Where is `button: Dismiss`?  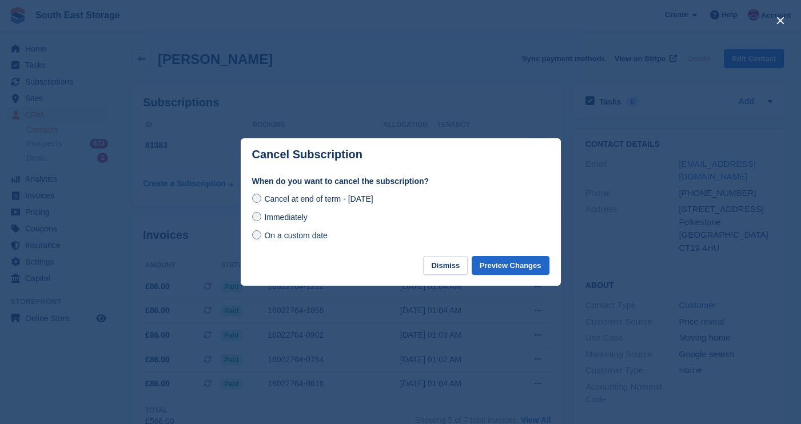
button: Dismiss is located at coordinates (445, 265).